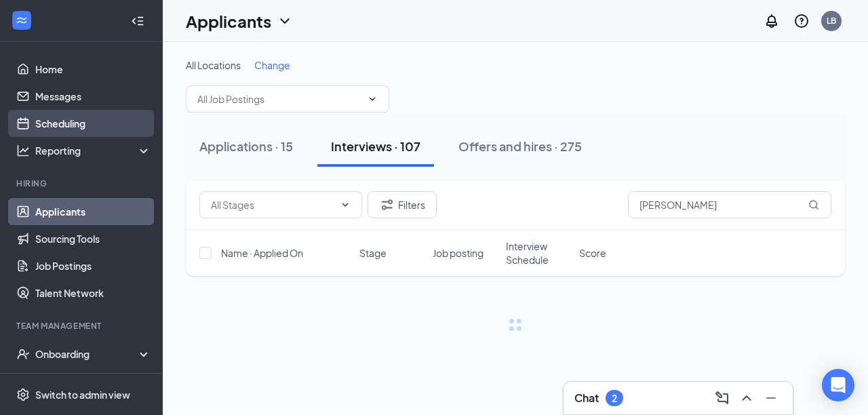 This screenshot has height=415, width=868. What do you see at coordinates (94, 151) in the screenshot?
I see `div: Reporting` at bounding box center [94, 151].